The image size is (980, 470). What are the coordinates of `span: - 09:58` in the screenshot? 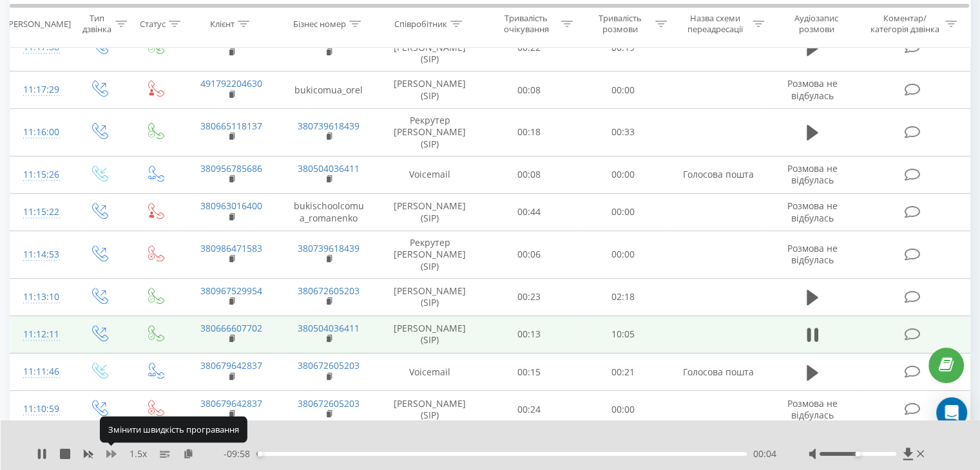 It's located at (240, 454).